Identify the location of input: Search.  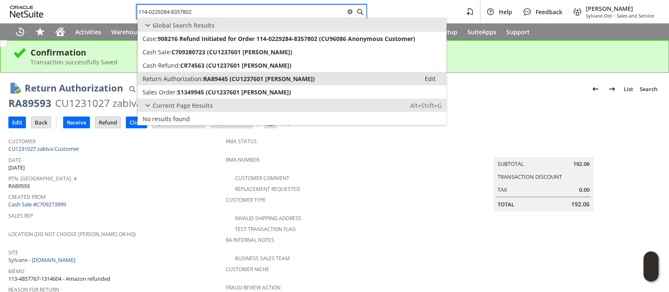
(241, 12).